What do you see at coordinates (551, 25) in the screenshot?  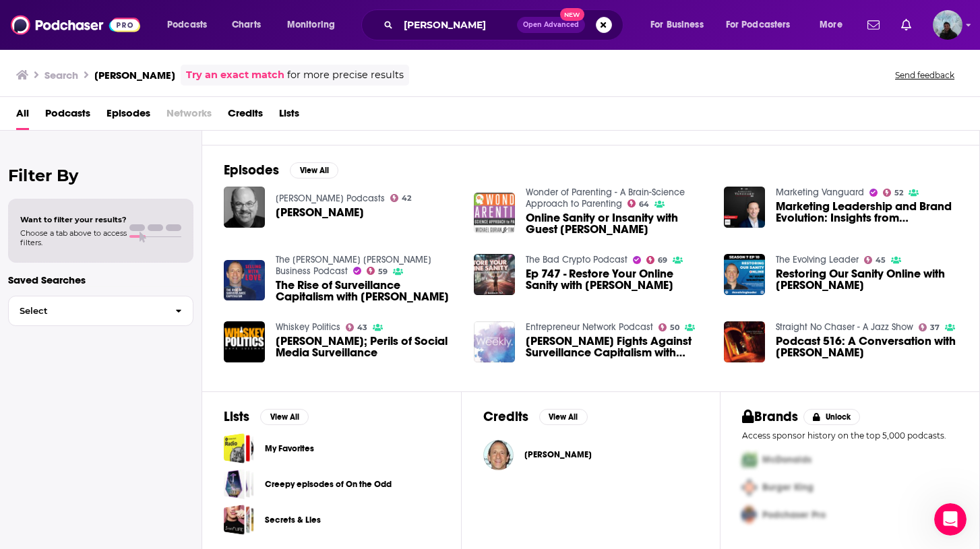 I see `button: Open AdvancedNew` at bounding box center [551, 25].